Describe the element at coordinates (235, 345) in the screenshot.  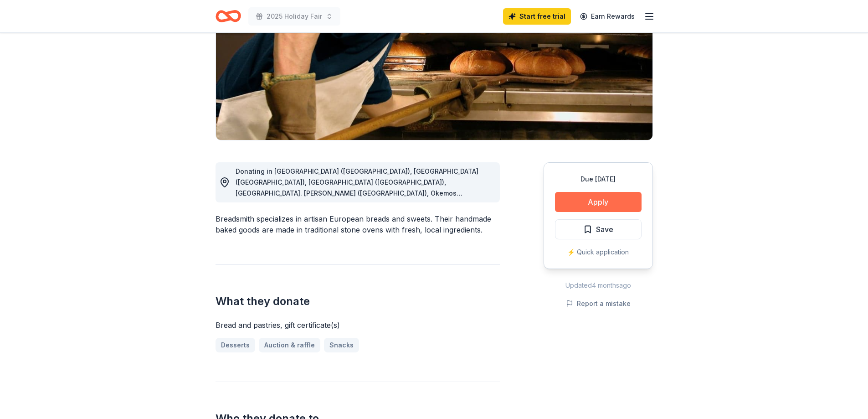
I see `a: Desserts` at that location.